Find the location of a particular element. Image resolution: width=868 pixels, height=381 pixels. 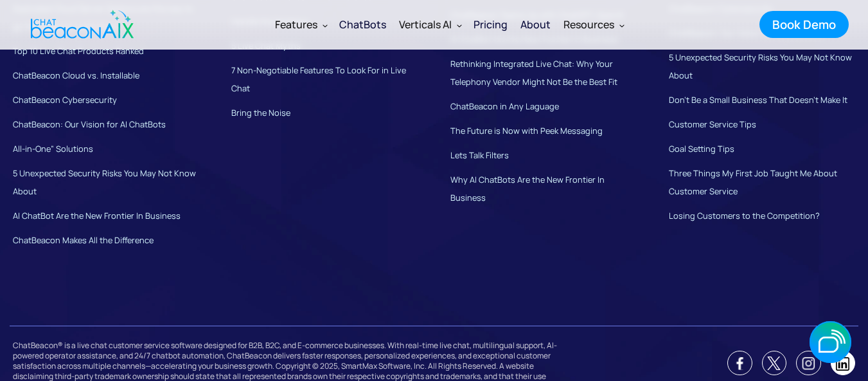

a: AI ChatBot Are the New Frontier In Business is located at coordinates (96, 215).